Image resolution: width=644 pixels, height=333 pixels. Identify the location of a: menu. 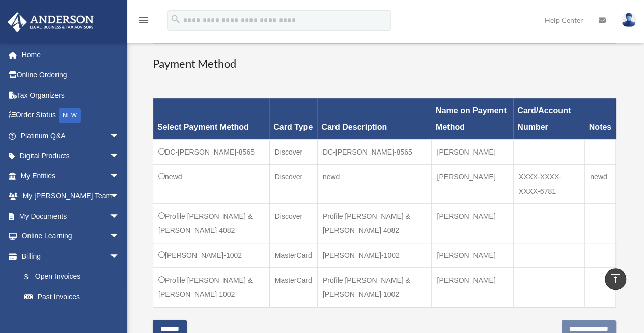
(143, 22).